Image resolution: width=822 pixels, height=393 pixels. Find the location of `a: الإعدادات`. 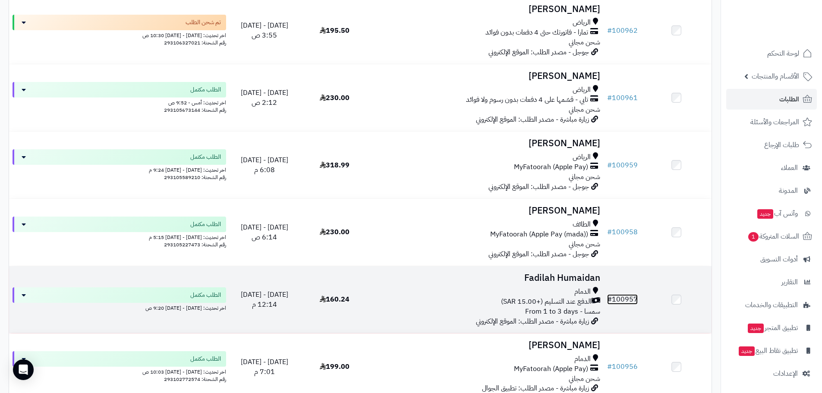

a: الإعدادات is located at coordinates (771, 374).